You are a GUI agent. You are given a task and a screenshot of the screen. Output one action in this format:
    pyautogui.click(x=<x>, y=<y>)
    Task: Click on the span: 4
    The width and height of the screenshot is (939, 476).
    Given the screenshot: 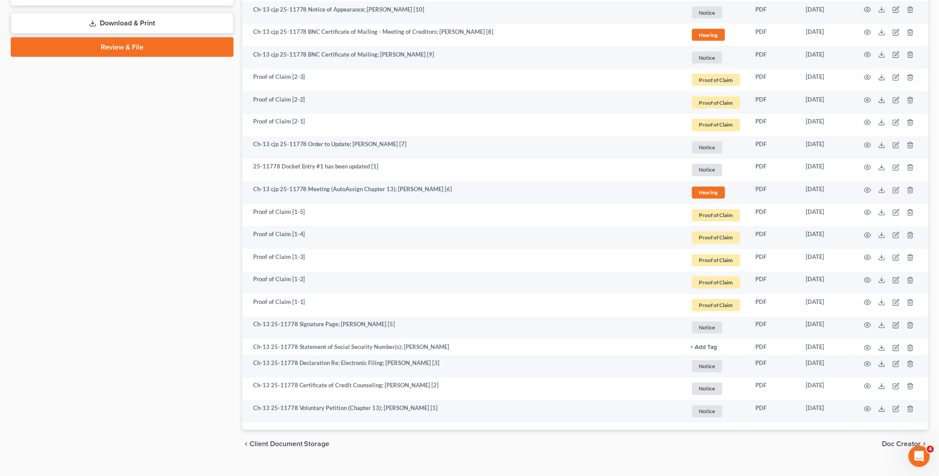 What is the action you would take?
    pyautogui.click(x=931, y=449)
    